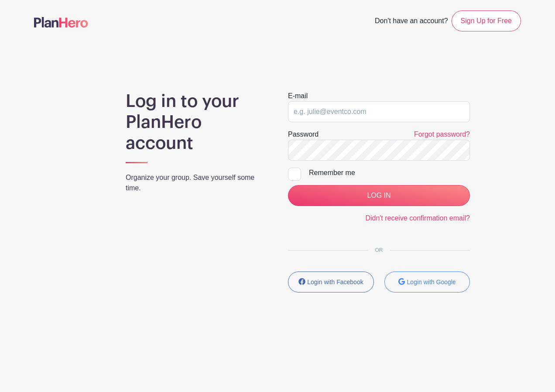  What do you see at coordinates (331, 281) in the screenshot?
I see `button: Login with Facebook` at bounding box center [331, 281].